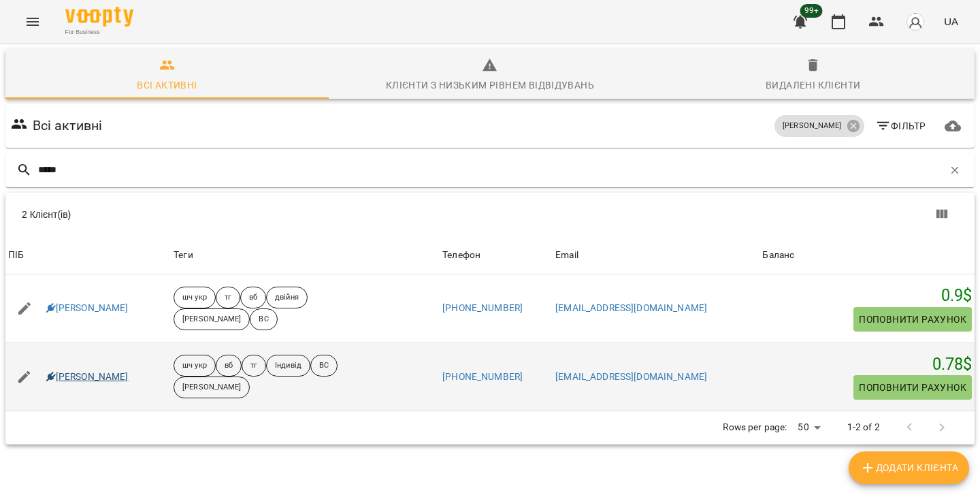 The height and width of the screenshot is (495, 980). Describe the element at coordinates (951, 21) in the screenshot. I see `span: UA` at that location.